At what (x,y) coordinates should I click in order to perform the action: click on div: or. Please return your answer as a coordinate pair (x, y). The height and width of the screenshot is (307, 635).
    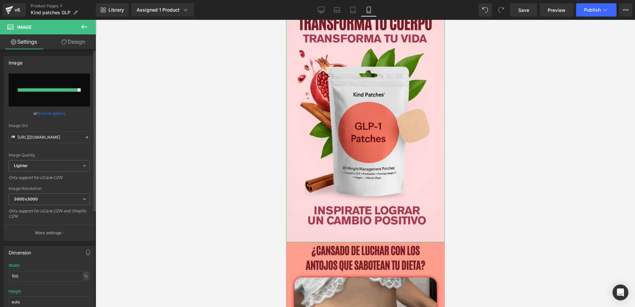
    Looking at the image, I should click on (49, 113).